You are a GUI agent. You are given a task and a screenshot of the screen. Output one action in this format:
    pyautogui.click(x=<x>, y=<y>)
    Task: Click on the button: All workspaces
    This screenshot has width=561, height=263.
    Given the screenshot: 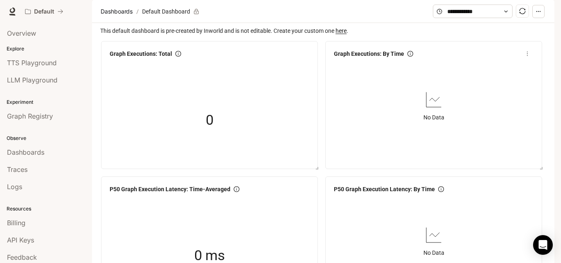 What is the action you would take?
    pyautogui.click(x=44, y=11)
    